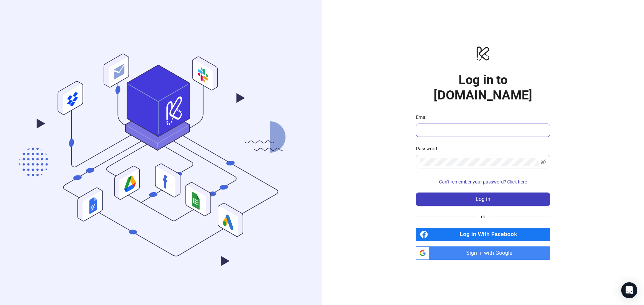 This screenshot has height=305, width=644. I want to click on a: Can't remember your password? Click here, so click(483, 182).